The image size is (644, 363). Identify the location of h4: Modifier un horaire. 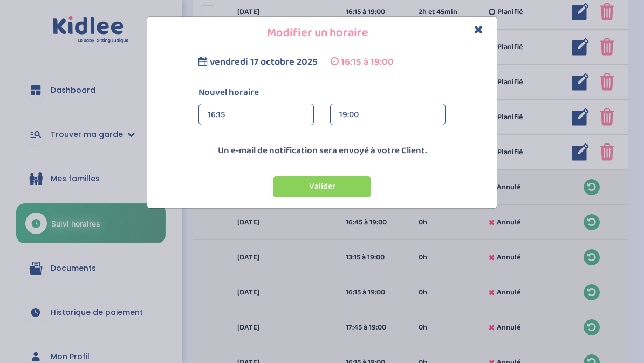
(322, 33).